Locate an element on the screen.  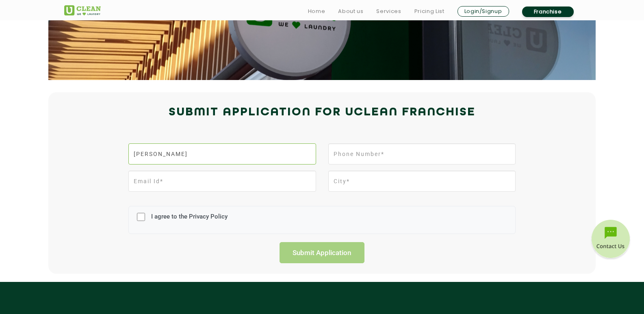
a: Home is located at coordinates (316, 12).